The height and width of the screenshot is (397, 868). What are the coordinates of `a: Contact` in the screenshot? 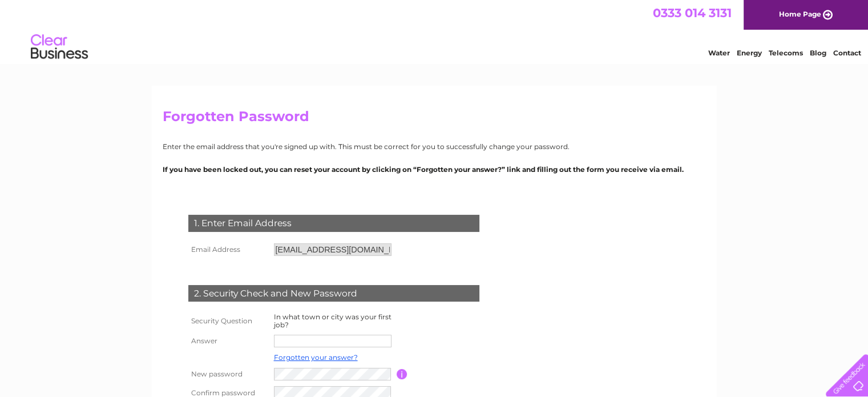 It's located at (847, 53).